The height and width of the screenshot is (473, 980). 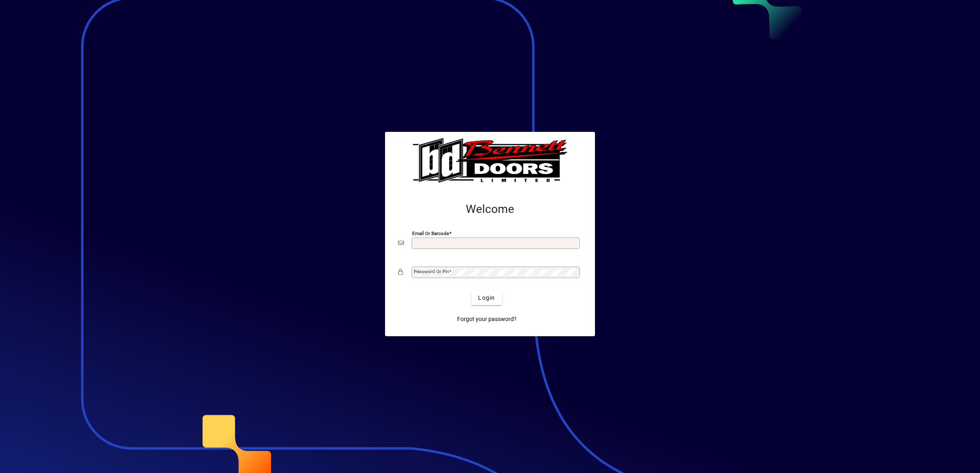 What do you see at coordinates (431, 272) in the screenshot?
I see `mat-label: Password or Pin` at bounding box center [431, 272].